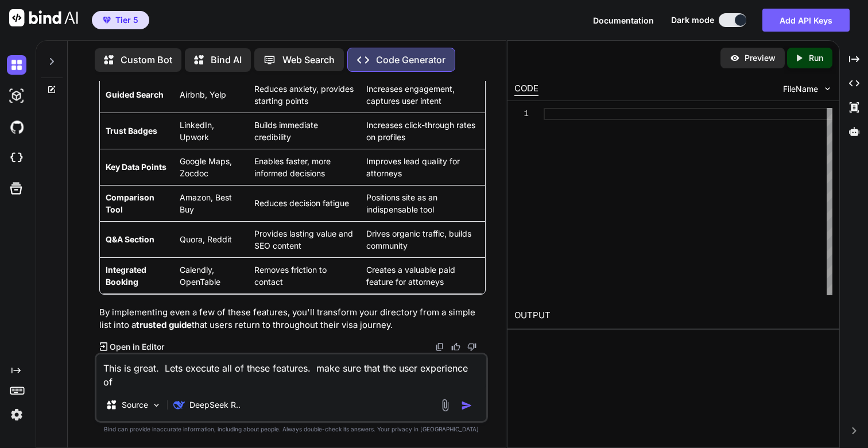 This screenshot has width=868, height=448. I want to click on td: Reduces decision fatigue, so click(304, 203).